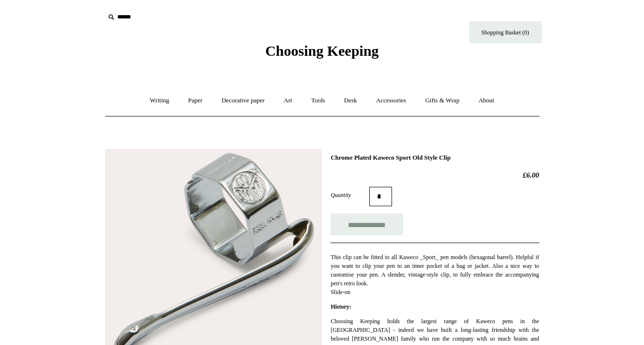  What do you see at coordinates (435, 275) in the screenshot?
I see `p: This clip can be fitted to all Kaweco _Sport_ pen models (hexagonal barrel). Helpful if you want ...` at bounding box center [435, 275].